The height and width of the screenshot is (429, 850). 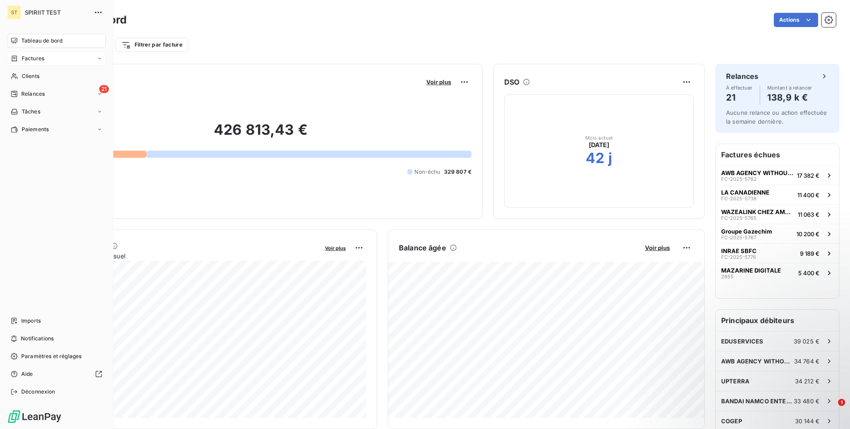 What do you see at coordinates (14, 12) in the screenshot?
I see `div: ST` at bounding box center [14, 12].